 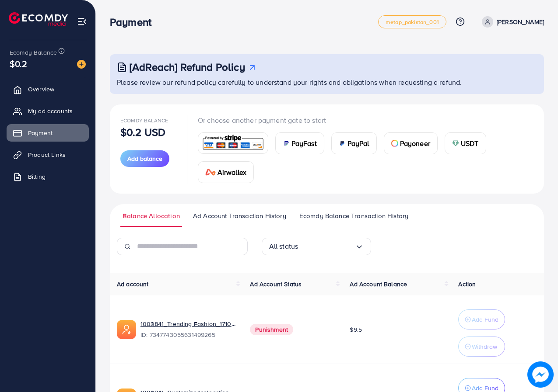 I want to click on a: Product Links, so click(x=48, y=155).